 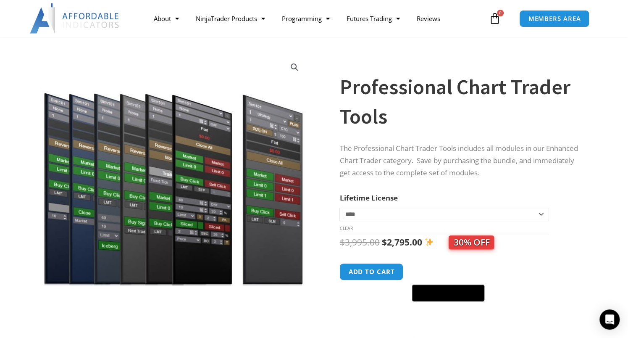 What do you see at coordinates (166, 18) in the screenshot?
I see `a: About` at bounding box center [166, 18].